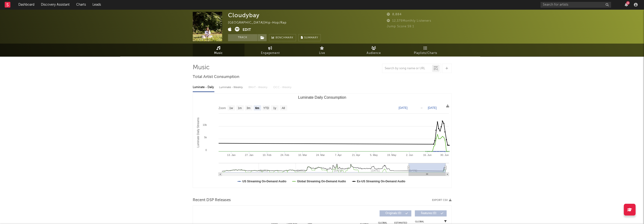 The height and width of the screenshot is (224, 644). Describe the element at coordinates (257, 108) in the screenshot. I see `text: 6m` at that location.